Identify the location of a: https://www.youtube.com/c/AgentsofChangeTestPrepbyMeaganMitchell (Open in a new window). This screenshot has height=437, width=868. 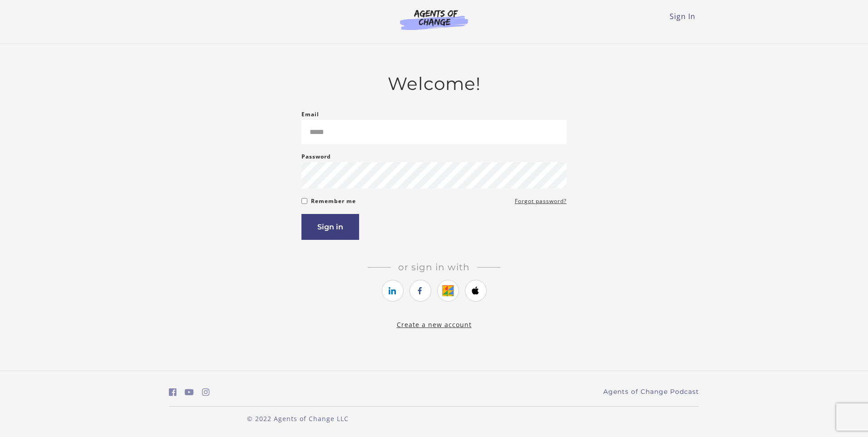
(189, 392).